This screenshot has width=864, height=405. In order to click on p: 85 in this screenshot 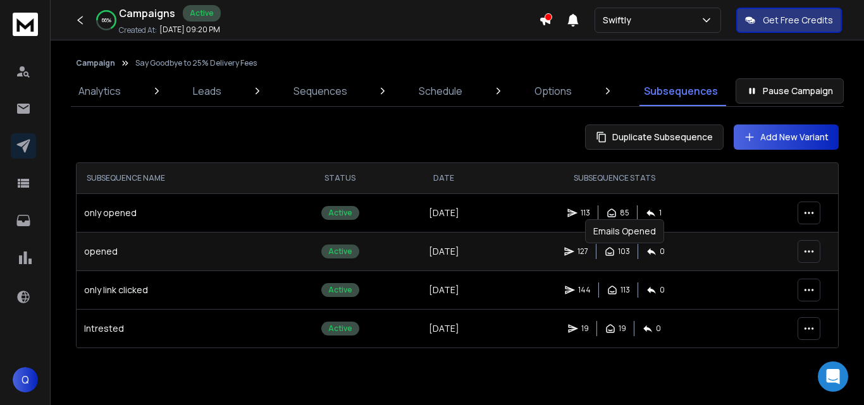, I will do `click(624, 213)`.